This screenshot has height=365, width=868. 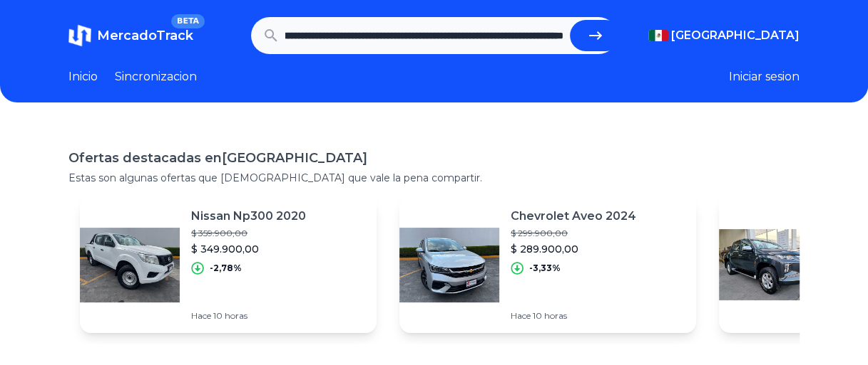 I want to click on a: MercadoTrackBETA, so click(x=131, y=35).